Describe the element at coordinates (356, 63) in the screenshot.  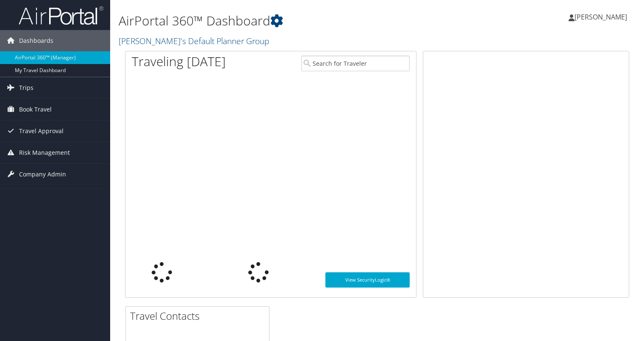
I see `input: Search for Traveler` at that location.